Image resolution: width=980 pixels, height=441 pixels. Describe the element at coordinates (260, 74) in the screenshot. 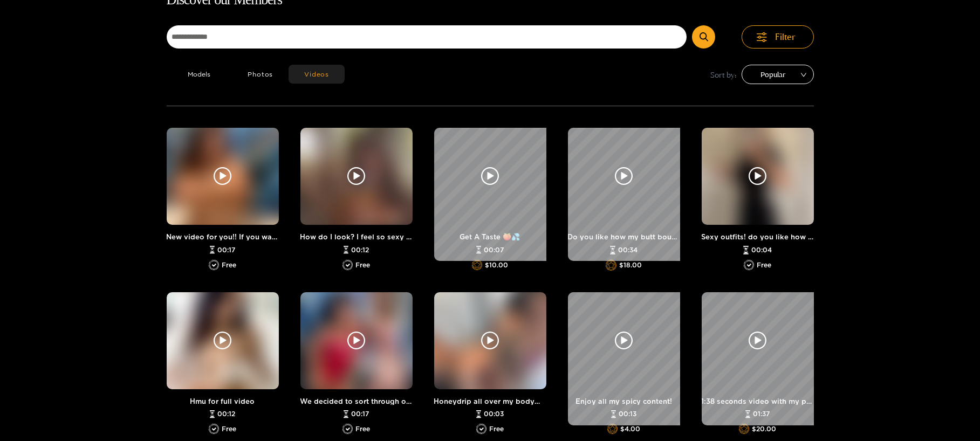

I see `button: Photos` at that location.